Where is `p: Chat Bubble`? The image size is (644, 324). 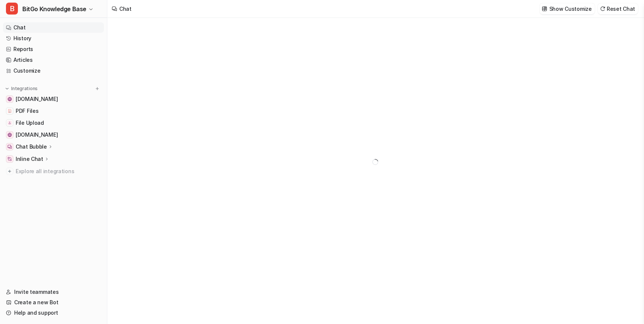 p: Chat Bubble is located at coordinates (31, 147).